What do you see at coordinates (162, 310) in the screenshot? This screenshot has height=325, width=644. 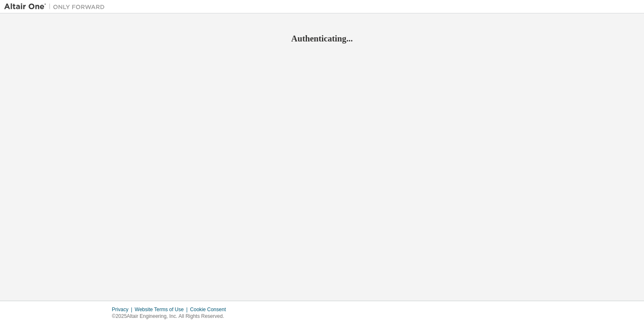 I see `div: Website Terms of Use` at bounding box center [162, 310].